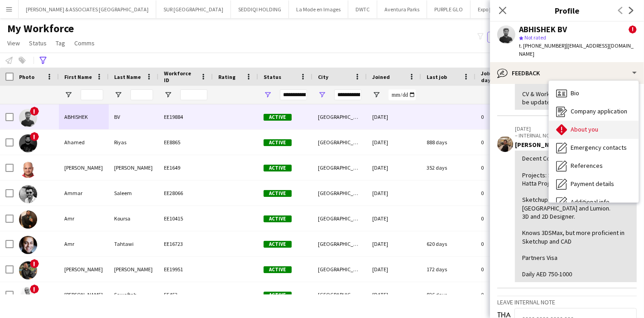 This screenshot has width=644, height=318. What do you see at coordinates (599, 147) in the screenshot?
I see `span: Emergency contacts` at bounding box center [599, 147].